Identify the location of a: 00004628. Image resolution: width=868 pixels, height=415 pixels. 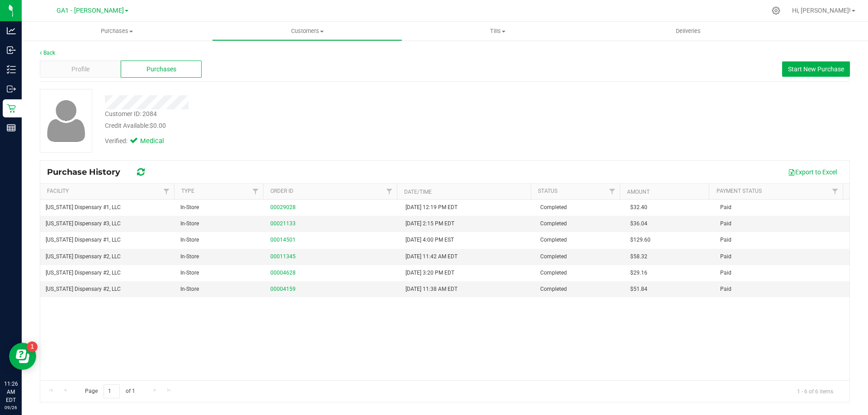
(283, 273).